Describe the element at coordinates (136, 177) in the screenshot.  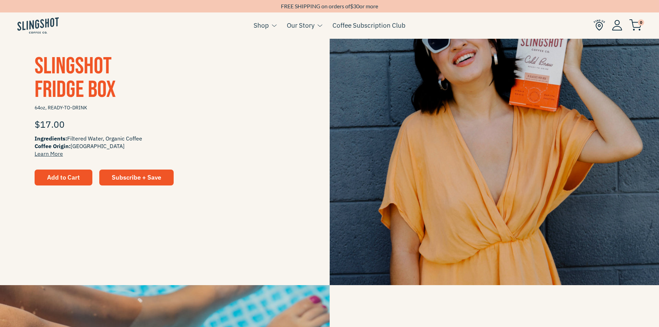
I see `a: Subscribe + Save` at that location.